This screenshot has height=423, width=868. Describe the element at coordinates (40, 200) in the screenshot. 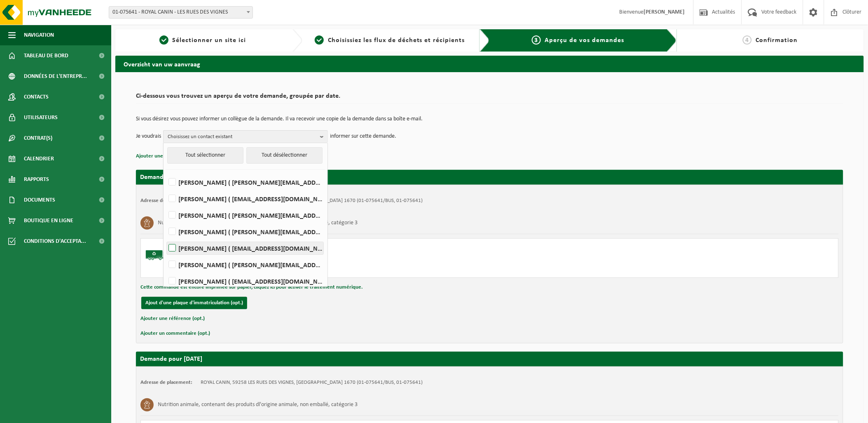

I see `span: Documents` at that location.